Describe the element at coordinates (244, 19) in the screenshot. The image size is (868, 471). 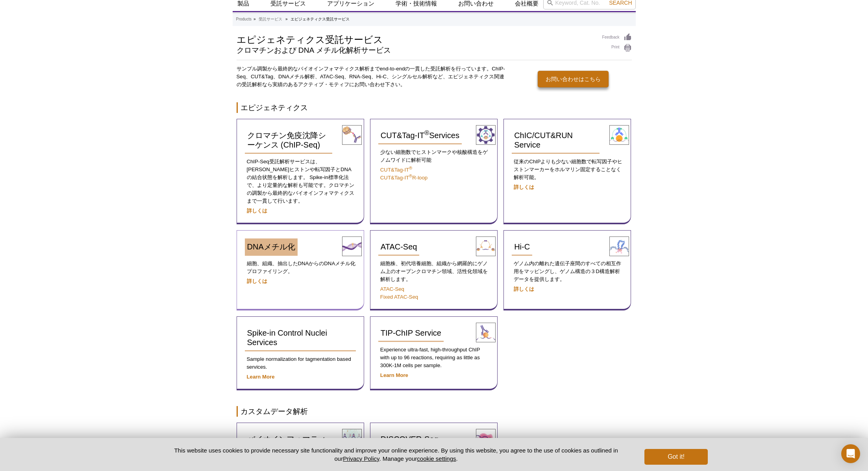
I see `a: Products` at that location.